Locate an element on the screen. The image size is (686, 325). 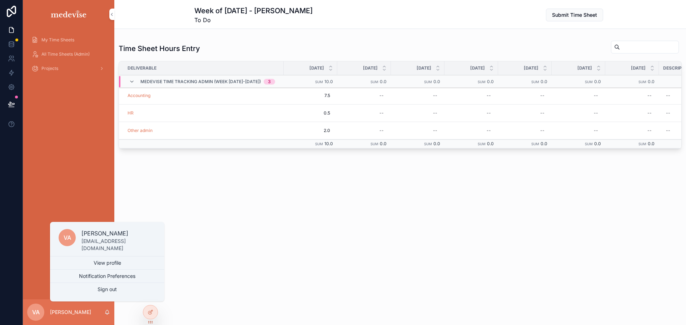
span: My Time Sheets is located at coordinates (58, 40).